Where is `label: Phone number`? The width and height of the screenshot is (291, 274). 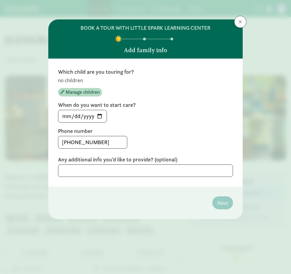 label: Phone number is located at coordinates (145, 131).